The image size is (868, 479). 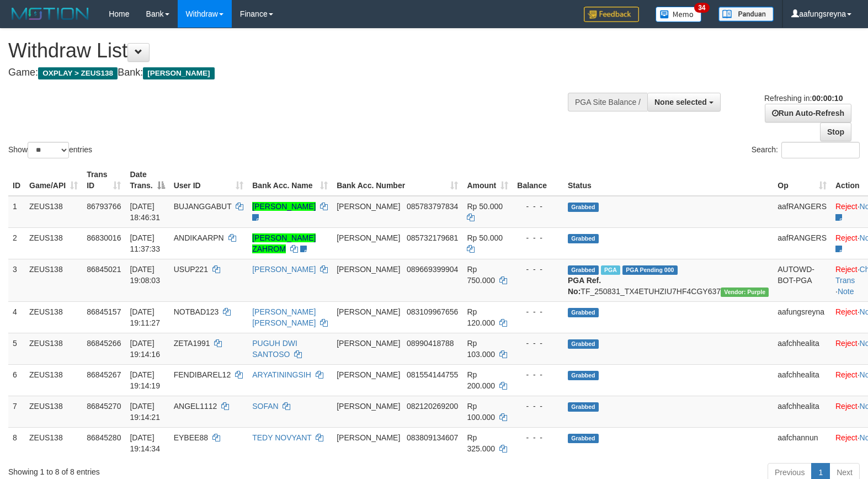 I want to click on td: aafungsreyna, so click(x=802, y=317).